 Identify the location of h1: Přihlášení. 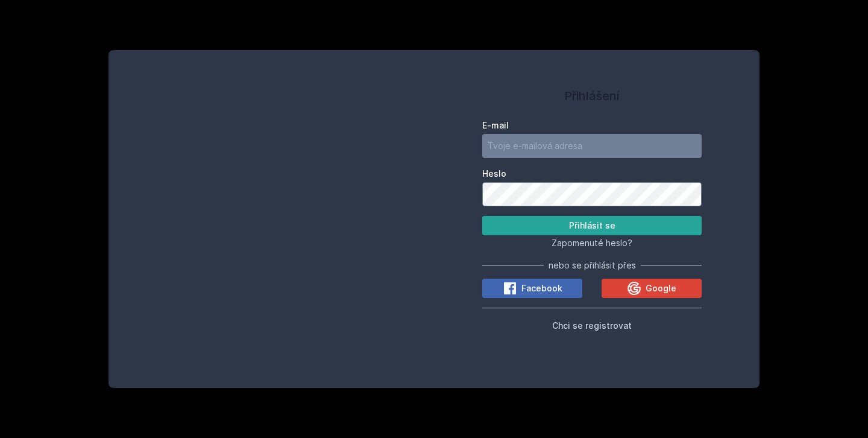
(592, 96).